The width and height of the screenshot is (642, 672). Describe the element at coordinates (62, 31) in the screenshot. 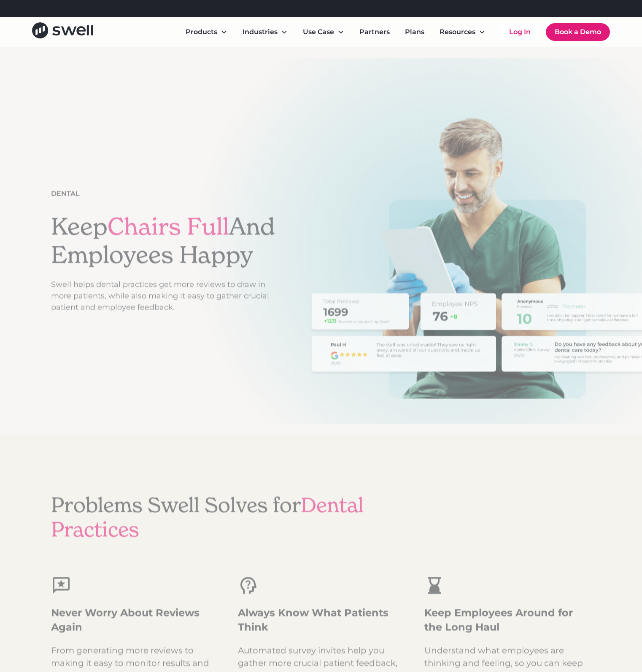

I see `a: home` at that location.